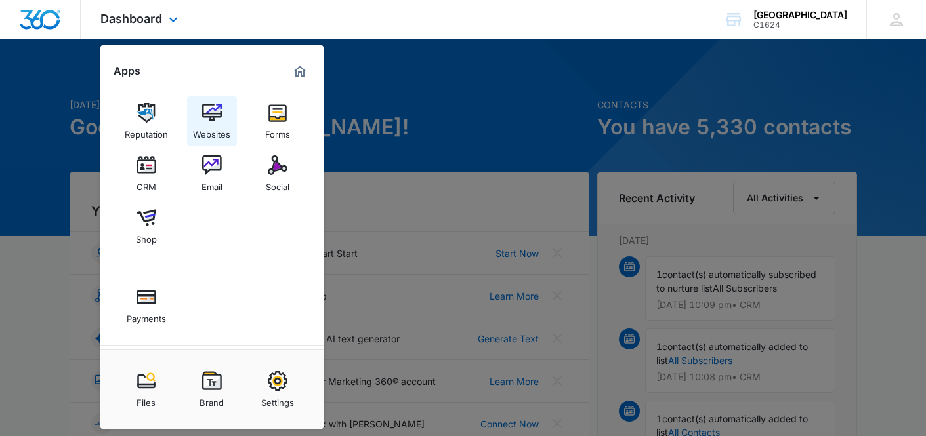  What do you see at coordinates (146, 390) in the screenshot?
I see `a: Files` at bounding box center [146, 390].